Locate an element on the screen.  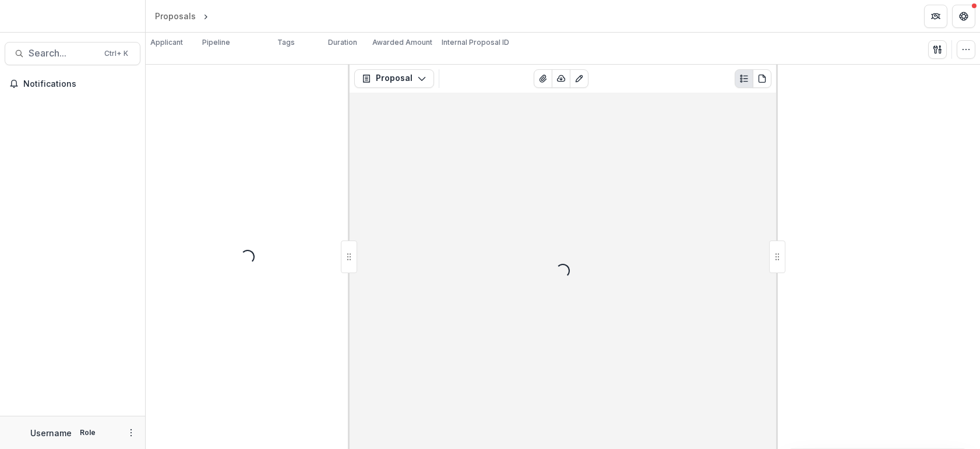
button: View Attached Files is located at coordinates (543, 79).